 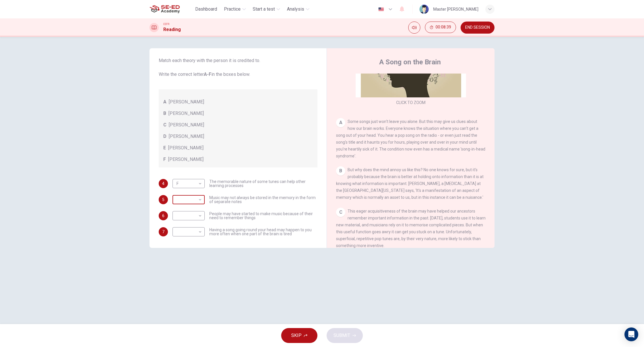 What do you see at coordinates (187, 184) in the screenshot?
I see `div: F` at bounding box center [187, 184].